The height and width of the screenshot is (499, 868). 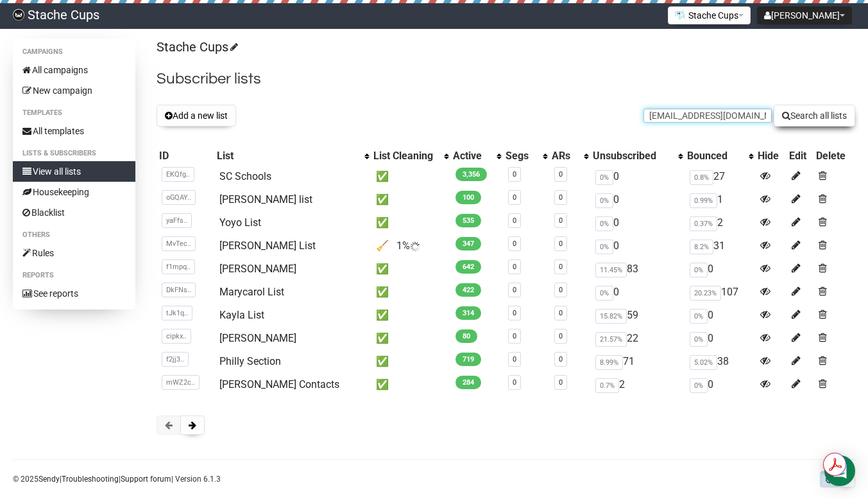 I want to click on span: 0.7%, so click(x=607, y=385).